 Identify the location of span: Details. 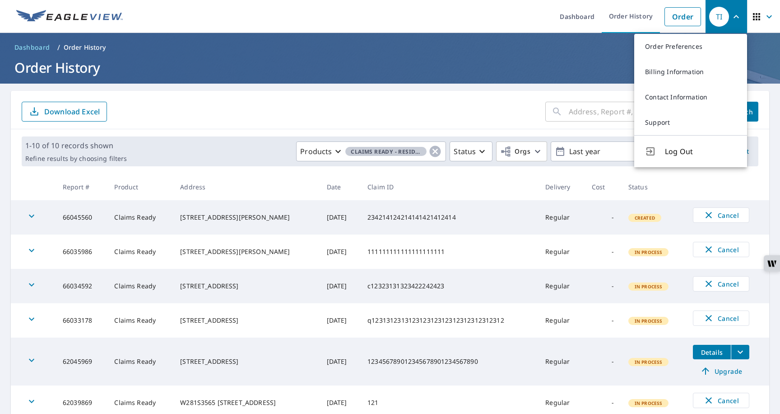
(712, 352).